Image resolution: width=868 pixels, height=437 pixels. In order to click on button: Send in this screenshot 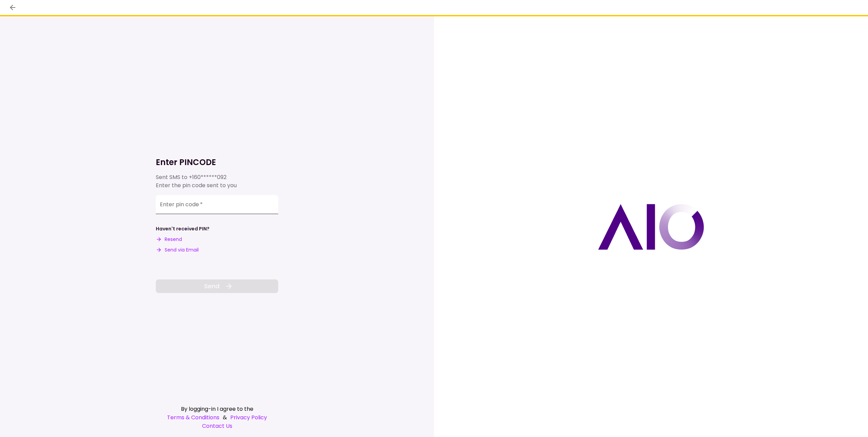, I will do `click(217, 286)`.